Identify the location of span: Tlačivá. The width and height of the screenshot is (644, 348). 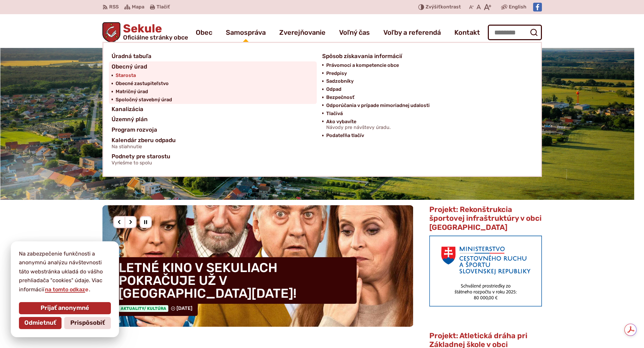
(335, 114).